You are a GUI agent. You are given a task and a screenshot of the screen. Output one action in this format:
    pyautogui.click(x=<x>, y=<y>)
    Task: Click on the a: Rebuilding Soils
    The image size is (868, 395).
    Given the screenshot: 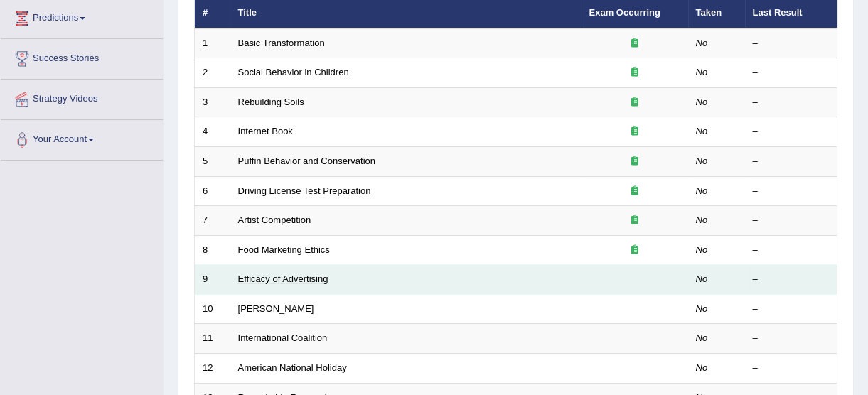 What is the action you would take?
    pyautogui.click(x=271, y=102)
    